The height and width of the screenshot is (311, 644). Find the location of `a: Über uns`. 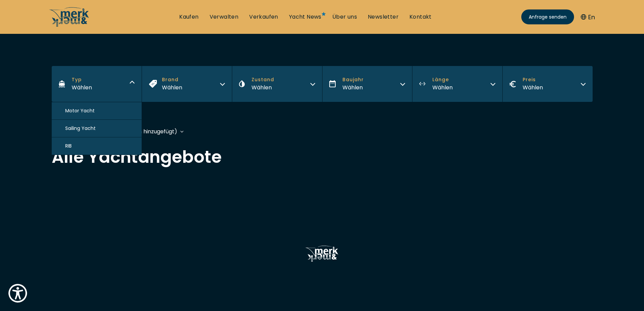

a: Über uns is located at coordinates (345, 17).